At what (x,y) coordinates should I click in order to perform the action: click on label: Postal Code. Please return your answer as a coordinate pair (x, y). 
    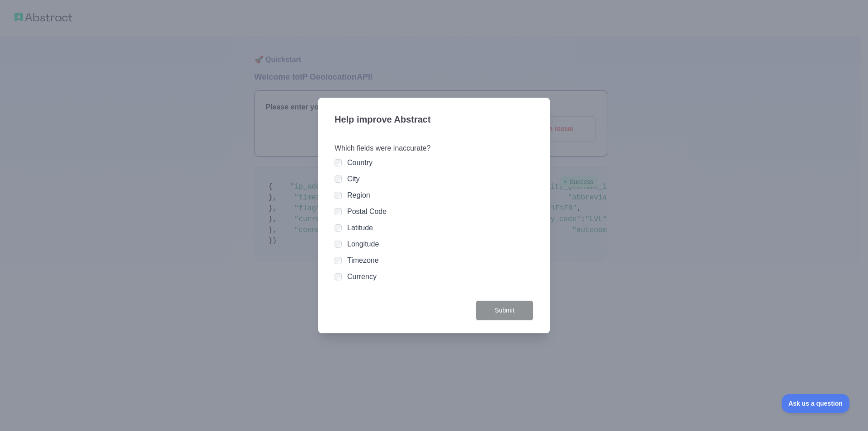
    Looking at the image, I should click on (367, 211).